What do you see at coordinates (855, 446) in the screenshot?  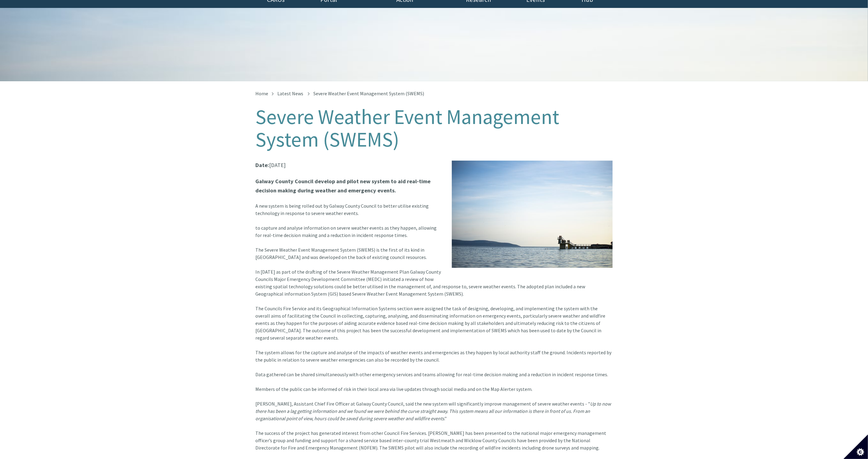 I see `button: Set cookie preferences` at bounding box center [855, 446].